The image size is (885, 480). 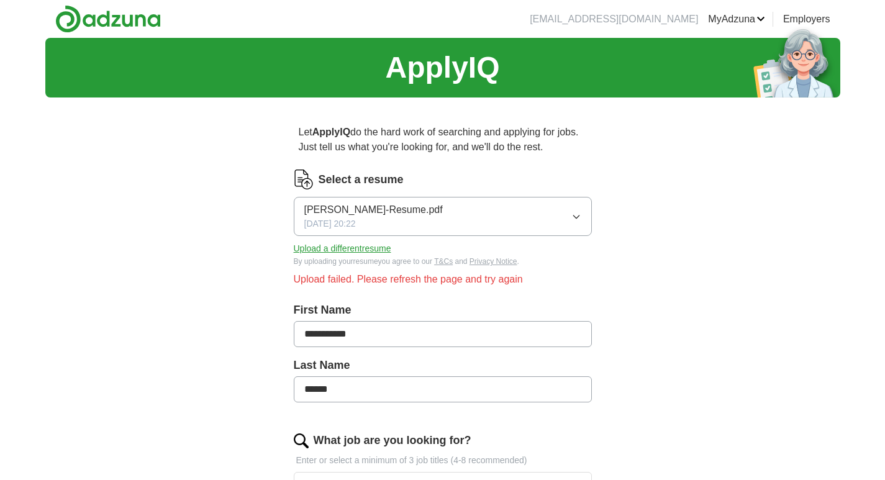 I want to click on button: Upload a differentresume, so click(x=342, y=248).